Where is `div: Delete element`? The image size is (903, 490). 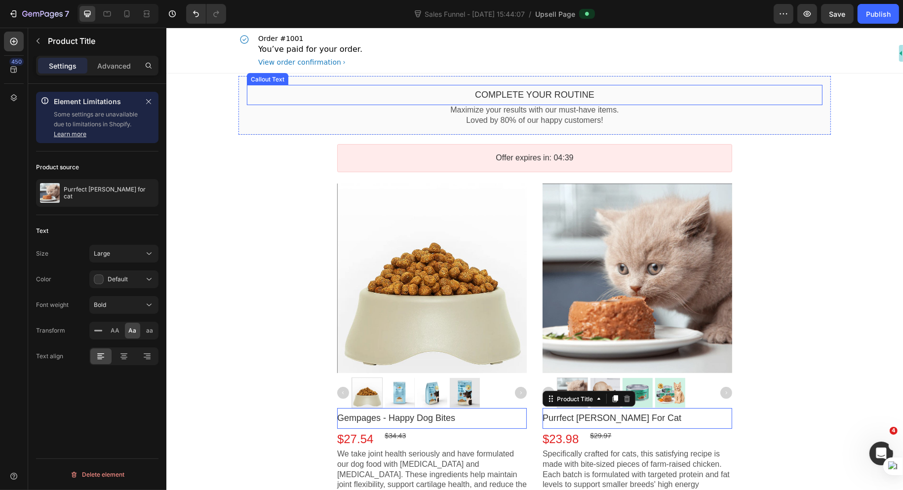 div: Delete element is located at coordinates (97, 475).